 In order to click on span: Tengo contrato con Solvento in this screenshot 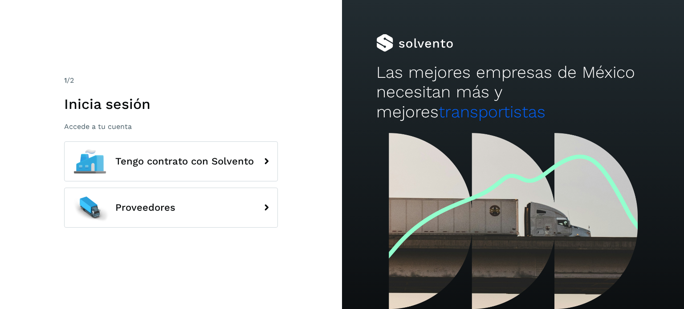, I will do `click(184, 162)`.